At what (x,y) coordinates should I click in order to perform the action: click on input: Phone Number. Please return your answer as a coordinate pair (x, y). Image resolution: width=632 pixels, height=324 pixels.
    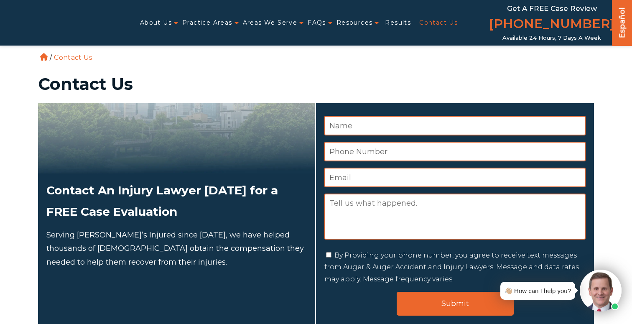
    Looking at the image, I should click on (455, 151).